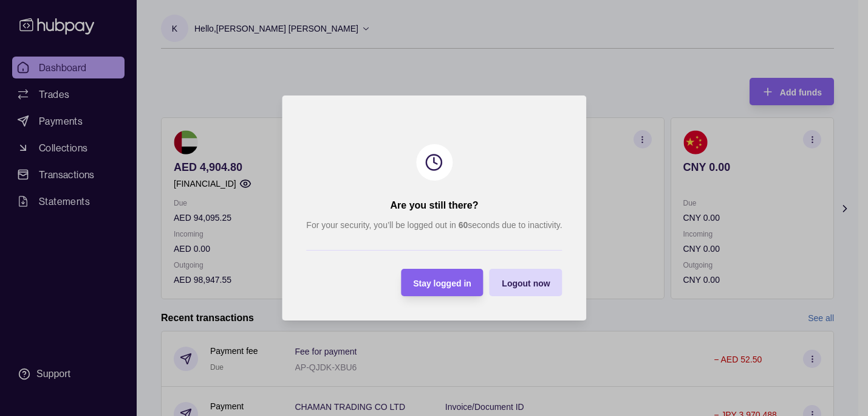 Image resolution: width=868 pixels, height=416 pixels. I want to click on strong: 60, so click(463, 225).